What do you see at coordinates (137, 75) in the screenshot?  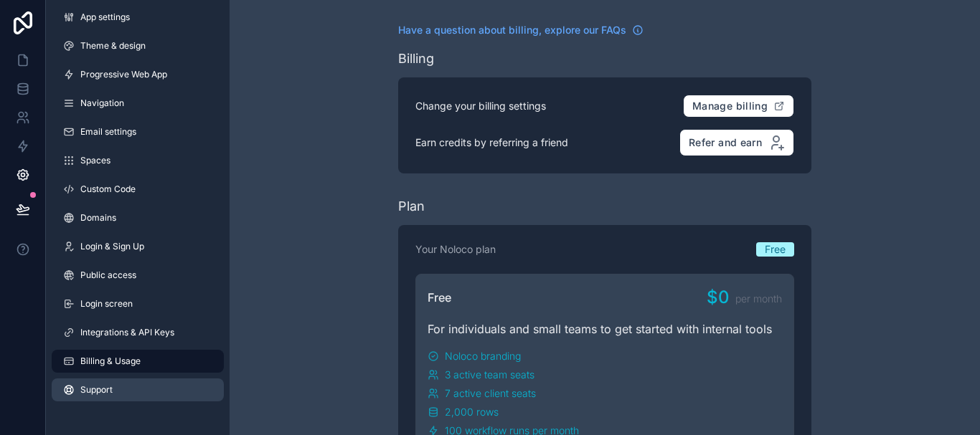 I see `a: Progressive Web App` at bounding box center [137, 75].